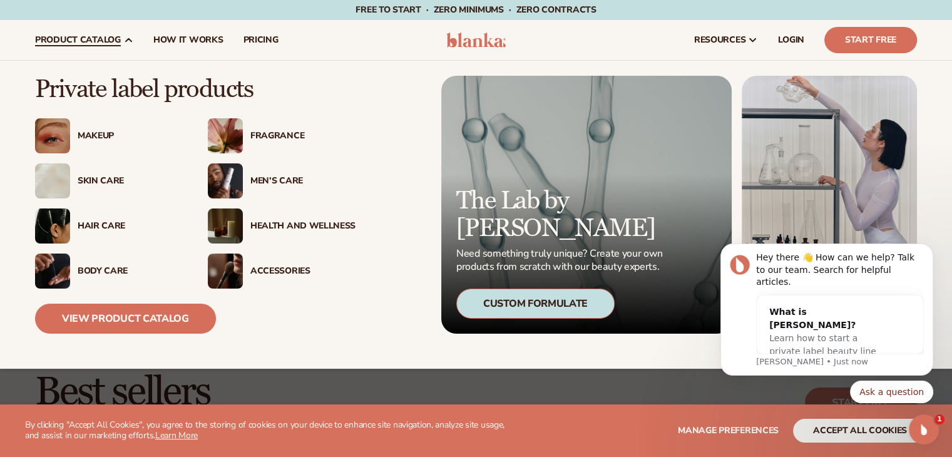  I want to click on div: Health And Wellness, so click(303, 226).